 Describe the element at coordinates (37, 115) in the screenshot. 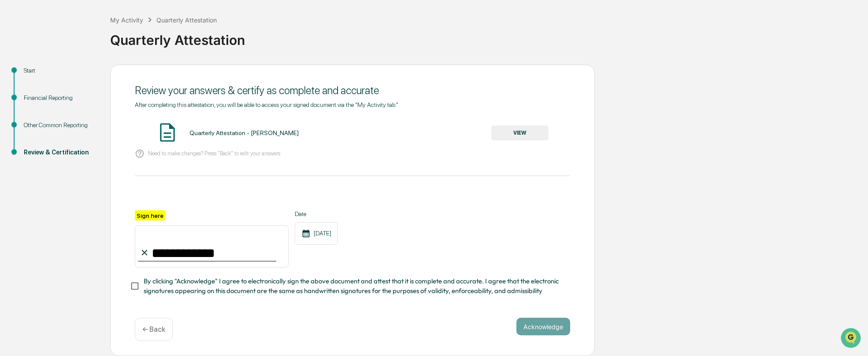

I see `span: Preclearance` at that location.